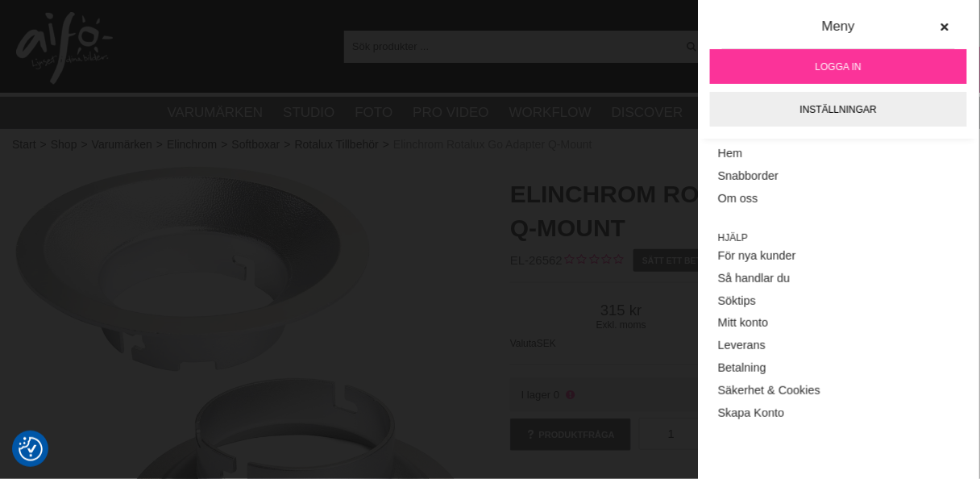 Image resolution: width=980 pixels, height=479 pixels. I want to click on a: Snabborder, so click(838, 177).